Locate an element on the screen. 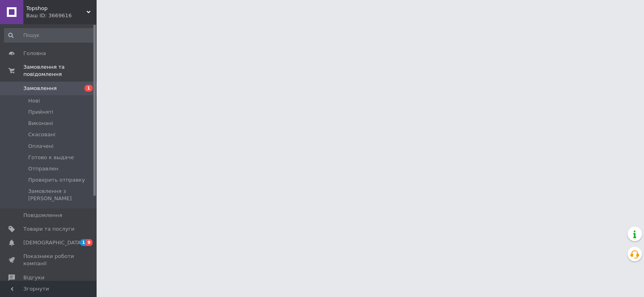  span: Головна is located at coordinates (35, 53).